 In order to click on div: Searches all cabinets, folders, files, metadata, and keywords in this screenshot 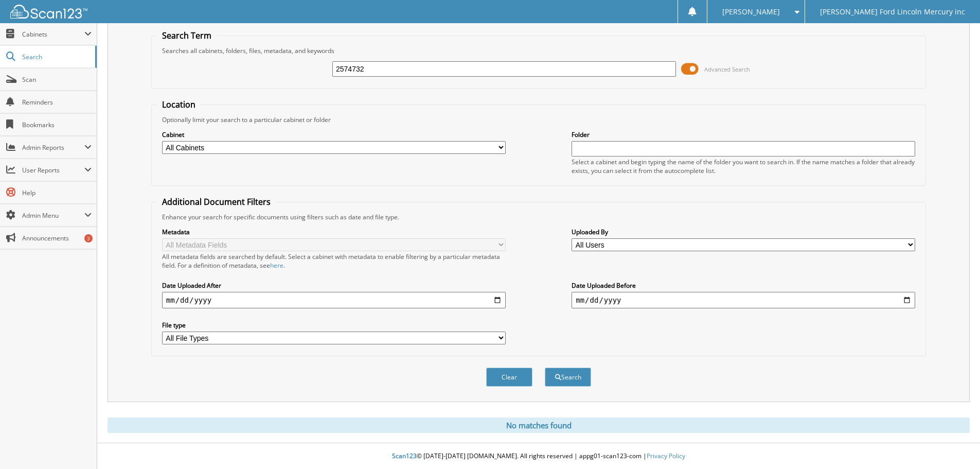, I will do `click(539, 50)`.